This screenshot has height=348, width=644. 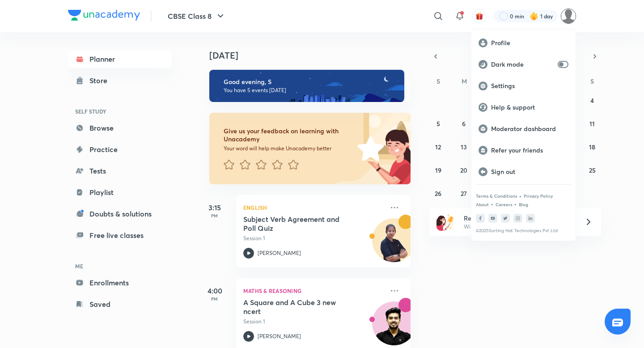 I want to click on a: Blog, so click(x=523, y=205).